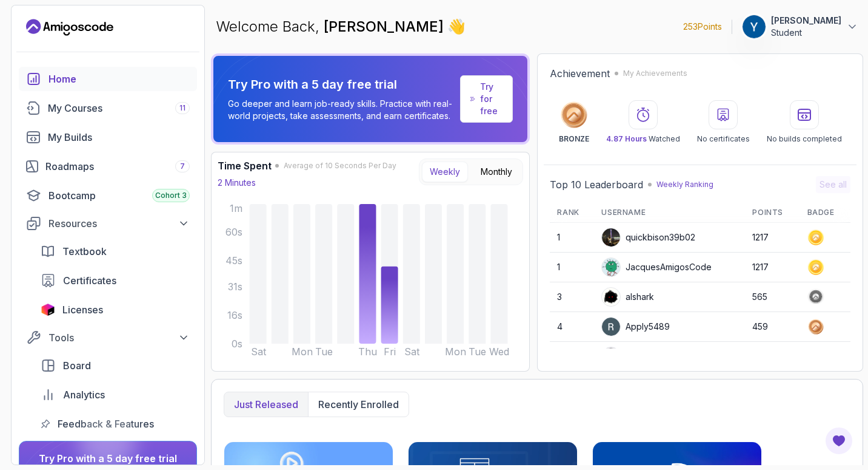  Describe the element at coordinates (115, 365) in the screenshot. I see `a: board` at that location.